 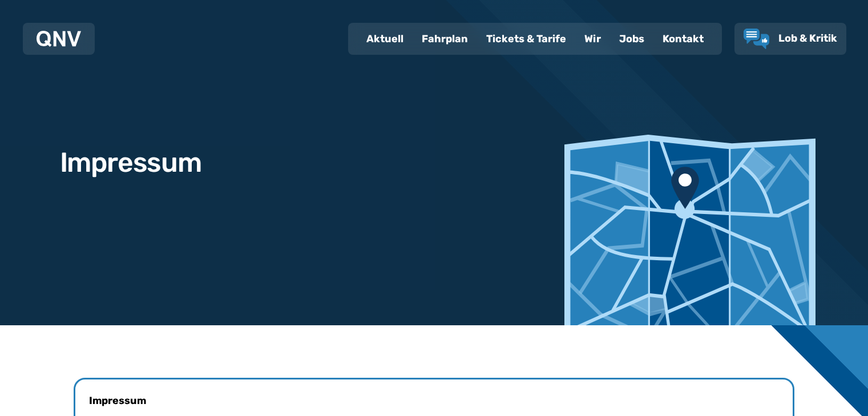 What do you see at coordinates (593, 39) in the screenshot?
I see `a: Wir` at bounding box center [593, 39].